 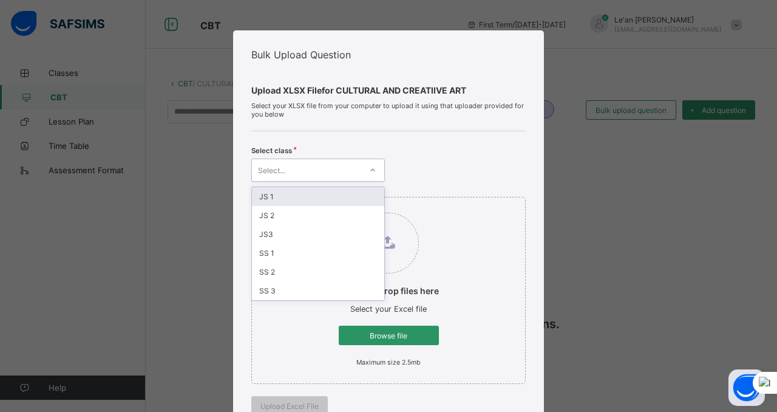 I want to click on div: JS 2, so click(x=318, y=215).